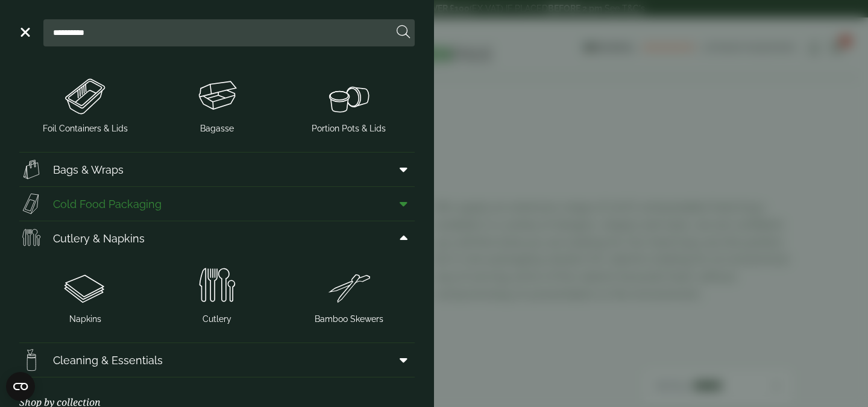  I want to click on a: Napkins, so click(85, 294).